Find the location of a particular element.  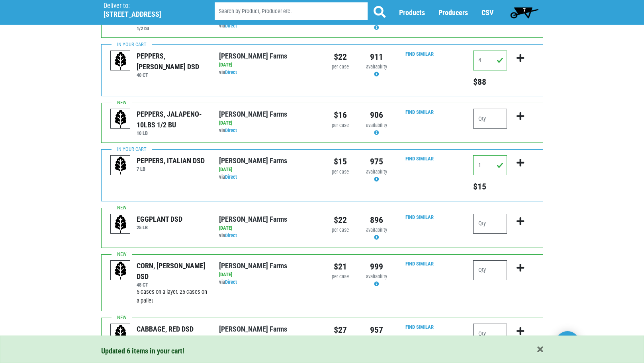

div: CABBAGE, RED DSD is located at coordinates (165, 329).